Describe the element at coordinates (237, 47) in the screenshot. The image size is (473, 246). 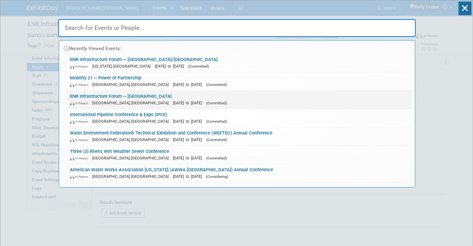
I see `div: Recently Viewed Events:` at that location.